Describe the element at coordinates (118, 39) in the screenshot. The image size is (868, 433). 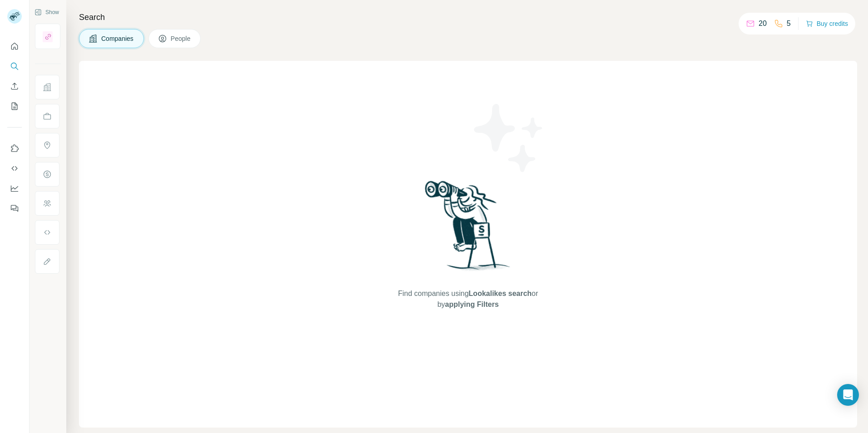
I see `span: Companies` at that location.